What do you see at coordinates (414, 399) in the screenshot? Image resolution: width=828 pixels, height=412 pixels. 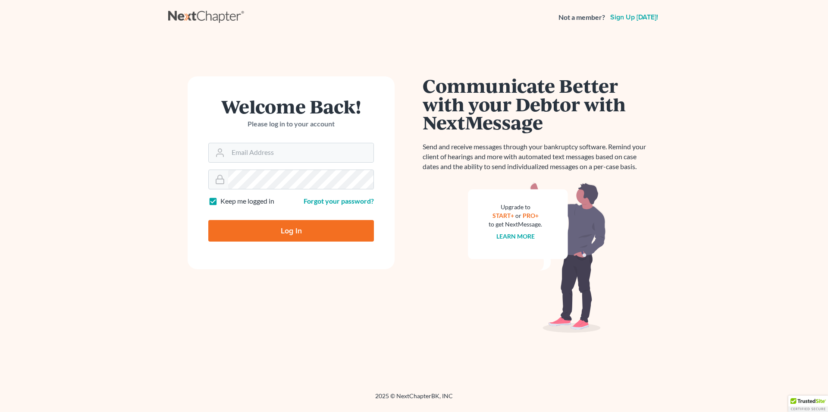 I see `div: 2025 © NextChapterBK, INC` at bounding box center [414, 399].